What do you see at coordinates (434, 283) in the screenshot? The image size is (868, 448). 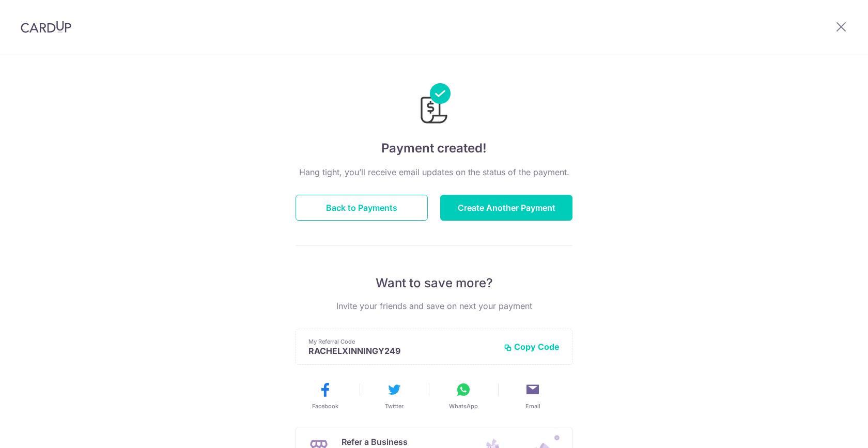 I see `p: Want to save more?` at bounding box center [434, 283].